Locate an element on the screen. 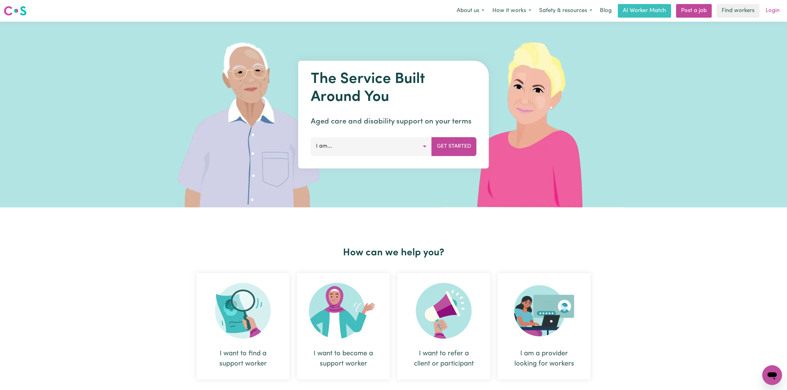 The width and height of the screenshot is (787, 390). button: Safety & resources is located at coordinates (566, 11).